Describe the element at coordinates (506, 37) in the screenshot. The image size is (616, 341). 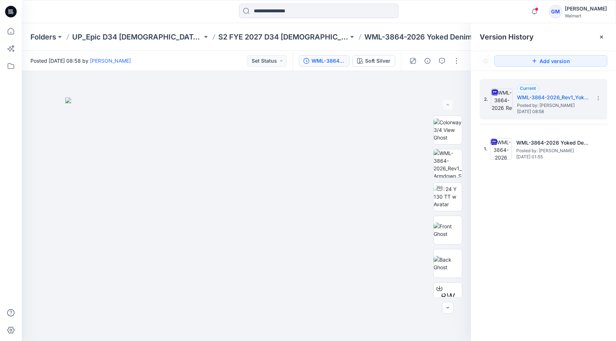
I see `span: Version History` at that location.